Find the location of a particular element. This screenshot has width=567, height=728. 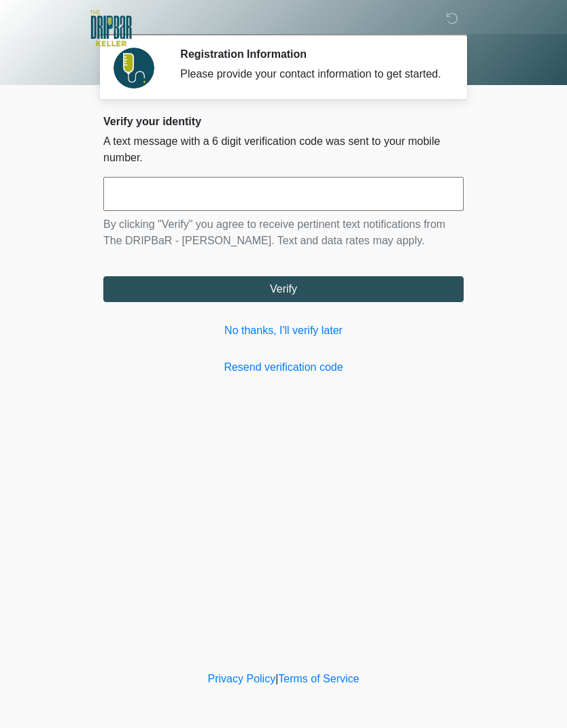

h2: Verify your identity is located at coordinates (284, 121).